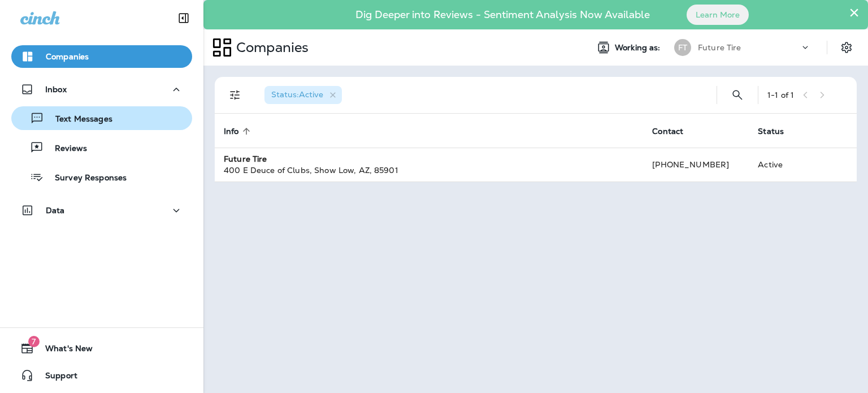 This screenshot has width=868, height=393. Describe the element at coordinates (34, 342) in the screenshot. I see `span: 7` at that location.